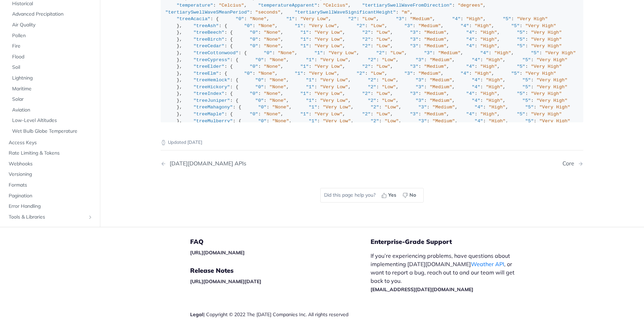 This screenshot has height=320, width=644. I want to click on span: "treeBeech", so click(209, 32).